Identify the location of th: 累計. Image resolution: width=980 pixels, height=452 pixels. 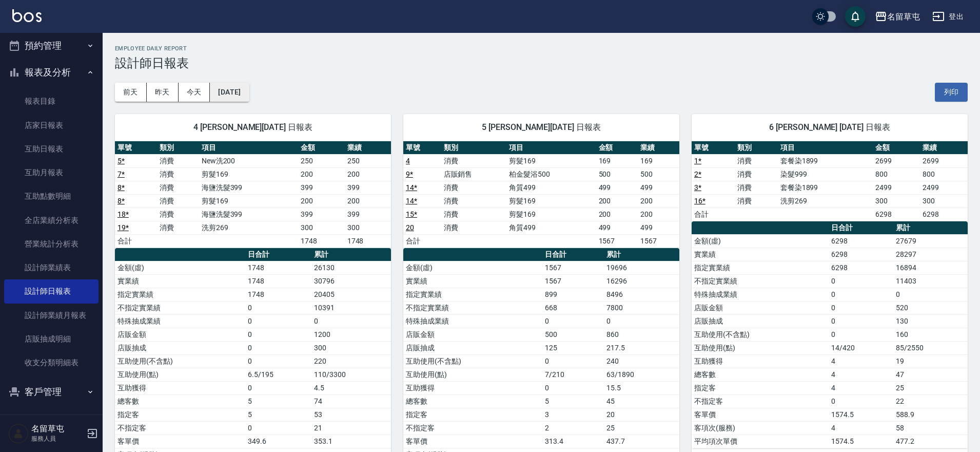
(641, 254).